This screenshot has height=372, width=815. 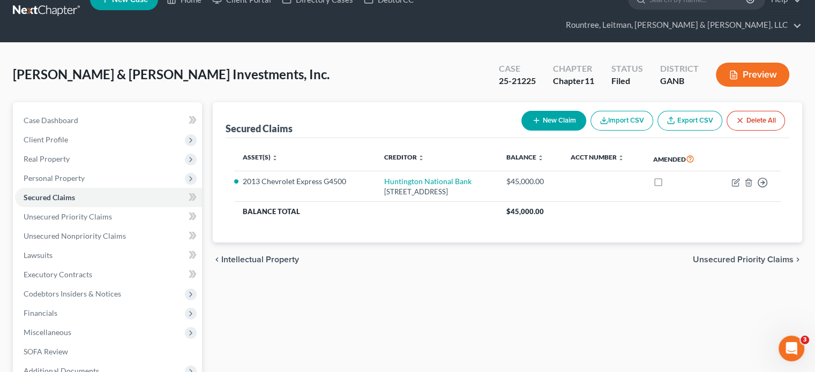 What do you see at coordinates (72, 294) in the screenshot?
I see `span: Codebtors Insiders & Notices` at bounding box center [72, 294].